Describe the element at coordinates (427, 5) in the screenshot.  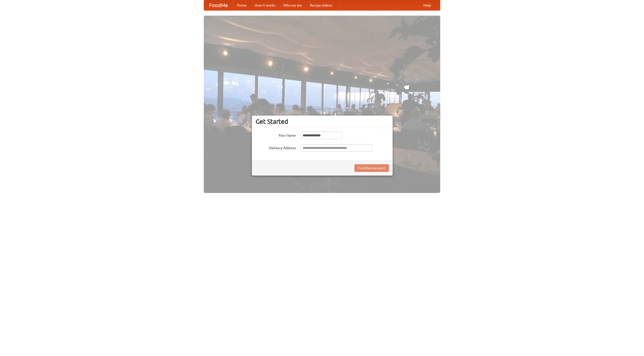
I see `a: Help` at that location.